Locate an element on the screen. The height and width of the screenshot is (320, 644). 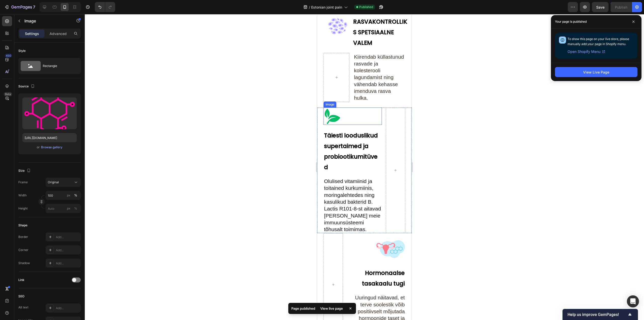
p: Page published is located at coordinates (303, 309).